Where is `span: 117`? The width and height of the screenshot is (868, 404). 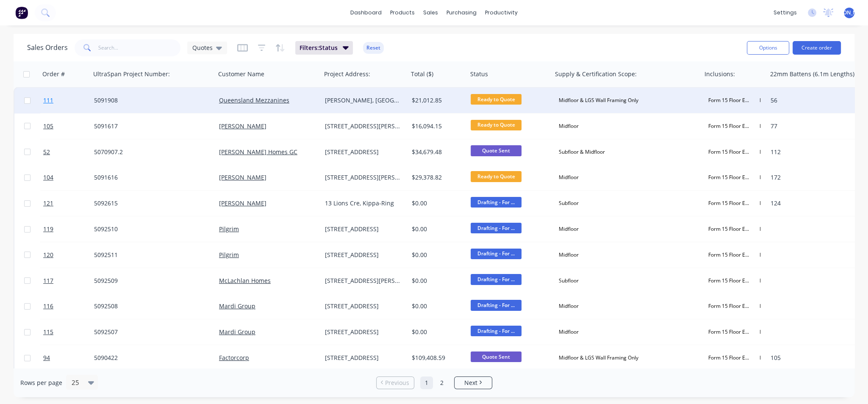 span: 117 is located at coordinates (48, 281).